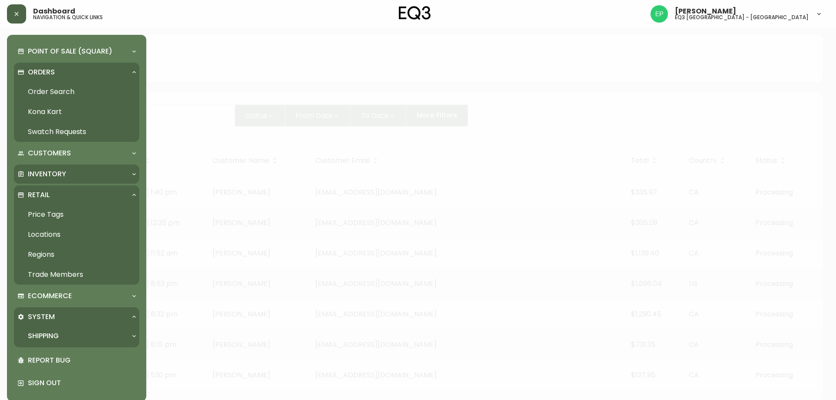 The width and height of the screenshot is (836, 400). What do you see at coordinates (77, 195) in the screenshot?
I see `div: Retail` at bounding box center [77, 195].